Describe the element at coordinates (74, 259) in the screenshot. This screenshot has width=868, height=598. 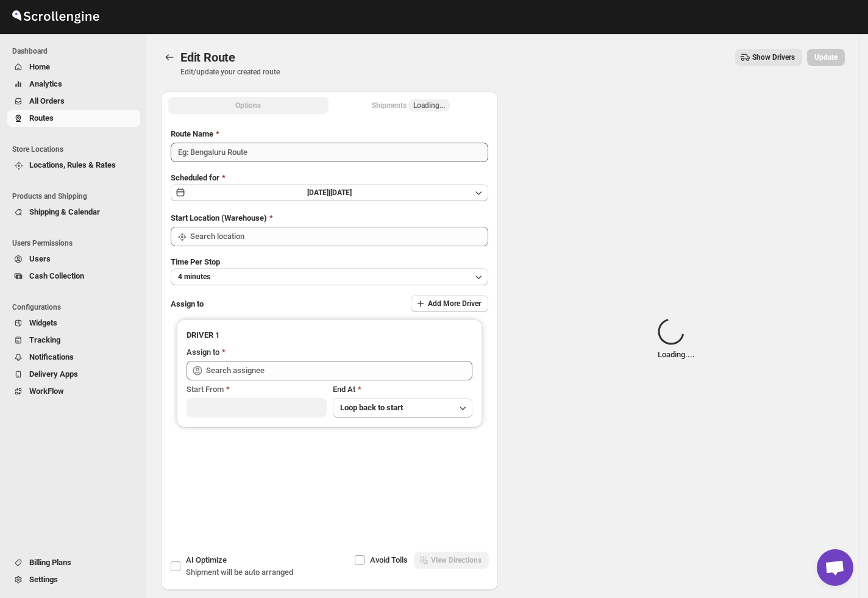
I see `button: Users` at that location.